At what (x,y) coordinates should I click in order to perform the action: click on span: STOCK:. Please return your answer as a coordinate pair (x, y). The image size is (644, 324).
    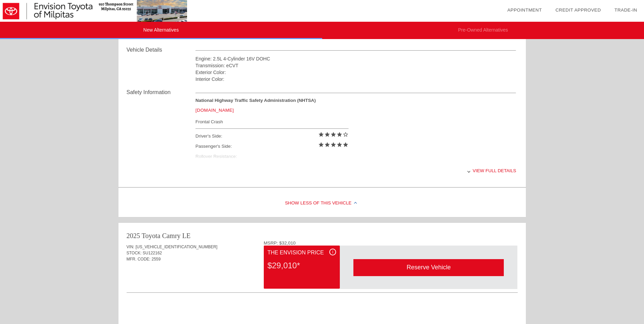
    Looking at the image, I should click on (134, 253).